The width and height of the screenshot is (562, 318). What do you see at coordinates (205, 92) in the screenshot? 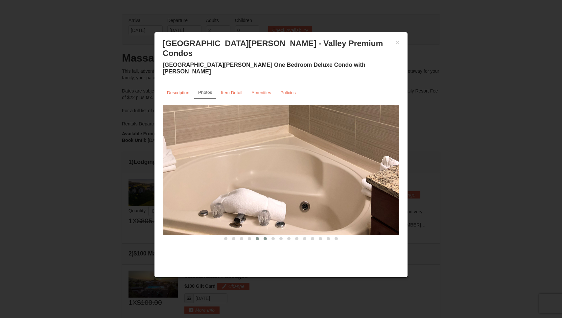
I see `small: Photos` at bounding box center [205, 92].